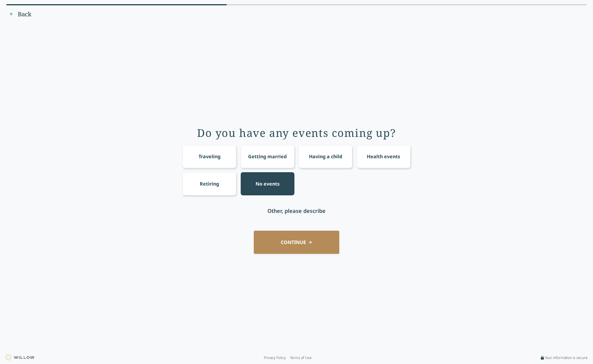 The width and height of the screenshot is (593, 364). What do you see at coordinates (25, 14) in the screenshot?
I see `span: Back` at bounding box center [25, 14].